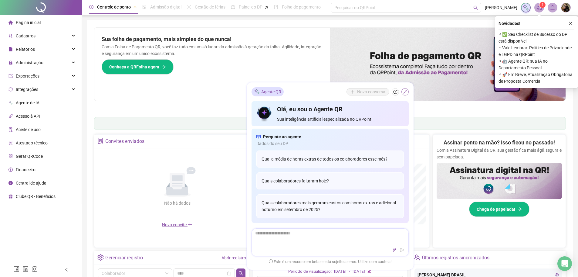 The height and width of the screenshot is (277, 578). I want to click on span: dashboard, so click(233, 7).